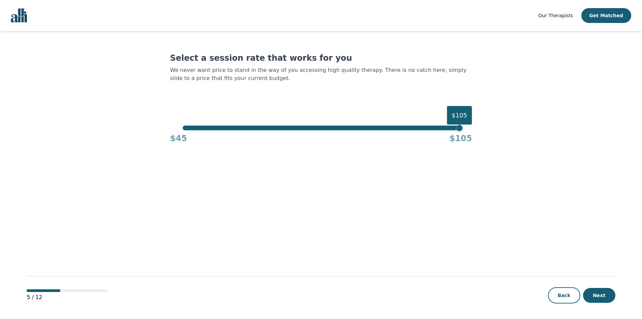 The height and width of the screenshot is (319, 642). Describe the element at coordinates (565, 295) in the screenshot. I see `button: Back` at that location.